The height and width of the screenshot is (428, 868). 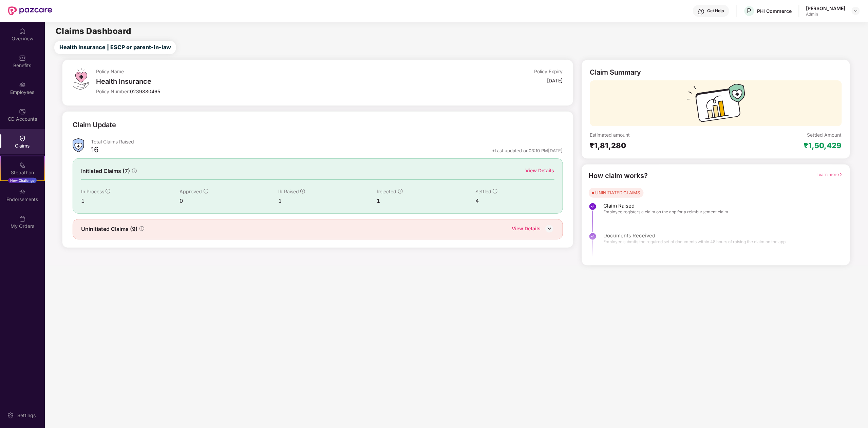 What do you see at coordinates (22, 31) in the screenshot?
I see `img: svg+xml;base64,PHN2ZyBpZD0iSG9tZSIgeG1sbnM9Imh0dHA6Ly93d3cudzMub3JnLzIwMDAvc3ZnIiB3aWR0aD0iMjAiIG...` at bounding box center [22, 31].